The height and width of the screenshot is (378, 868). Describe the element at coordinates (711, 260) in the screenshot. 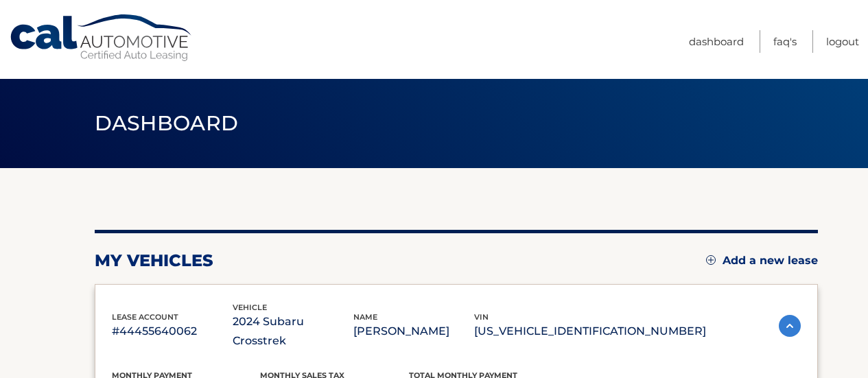

I see `img: add.svg` at that location.